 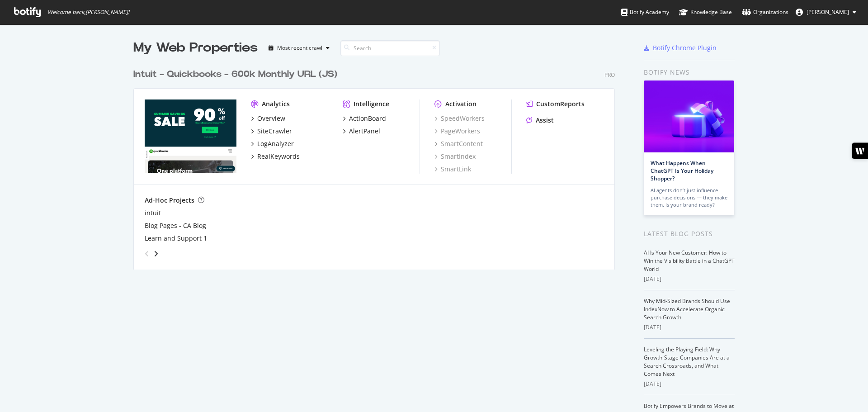 What do you see at coordinates (459, 144) in the screenshot?
I see `div: SmartContent` at bounding box center [459, 144].